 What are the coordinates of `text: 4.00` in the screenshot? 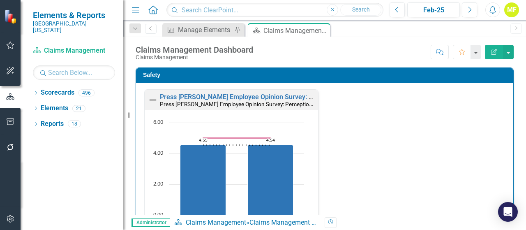 It's located at (158, 152).